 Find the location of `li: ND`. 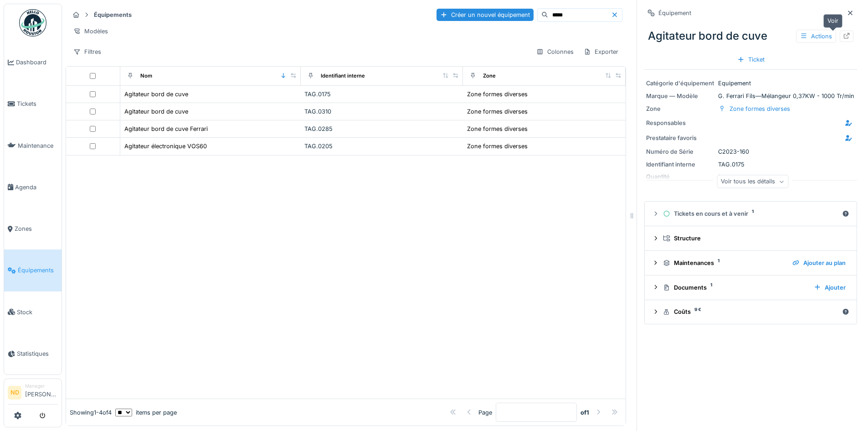

li: ND is located at coordinates (14, 393).